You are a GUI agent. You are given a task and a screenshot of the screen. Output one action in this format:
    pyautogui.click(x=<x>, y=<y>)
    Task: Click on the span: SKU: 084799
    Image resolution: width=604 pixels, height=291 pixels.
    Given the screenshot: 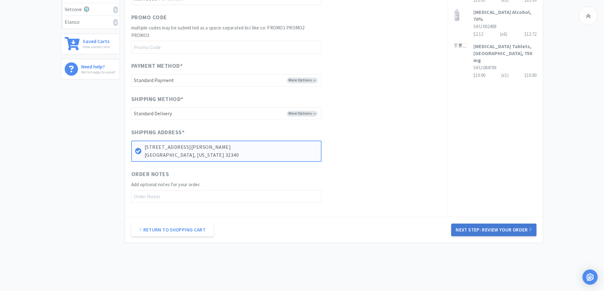 What is the action you would take?
    pyautogui.click(x=484, y=67)
    